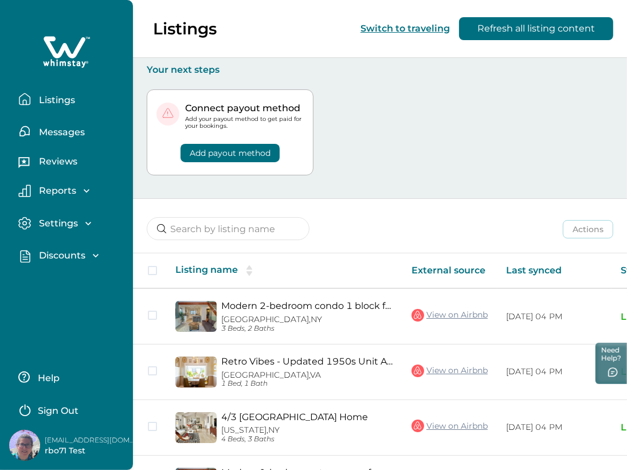  Describe the element at coordinates (58, 411) in the screenshot. I see `p: Sign Out` at that location.